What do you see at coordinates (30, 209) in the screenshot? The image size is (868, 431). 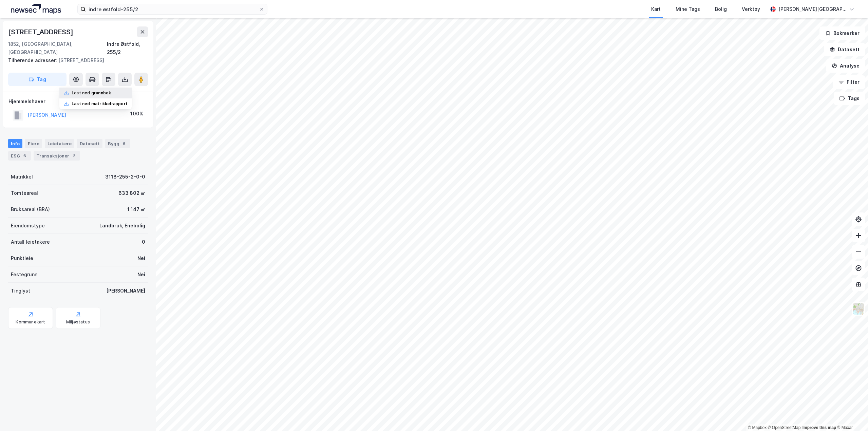 I see `div: Bruksareal (BRA)` at bounding box center [30, 209].